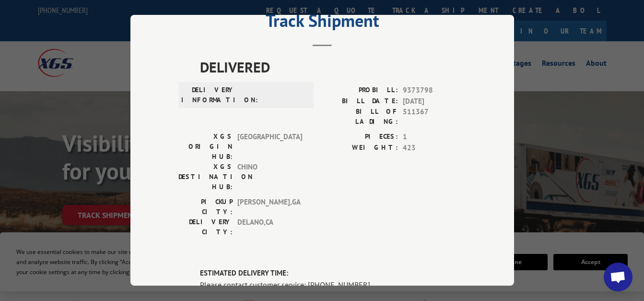  Describe the element at coordinates (618, 277) in the screenshot. I see `div: Open chat` at that location.